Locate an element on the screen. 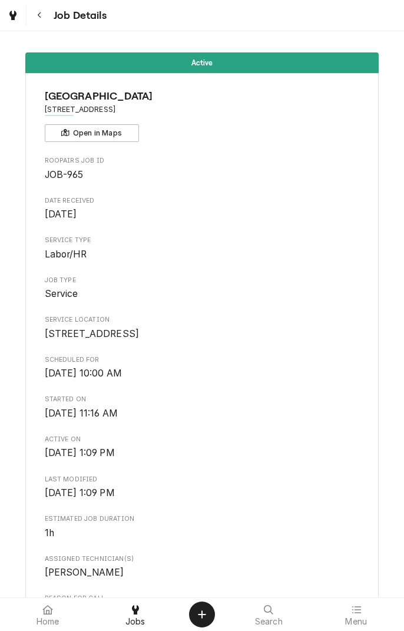  span: JOB-965 is located at coordinates (64, 174).